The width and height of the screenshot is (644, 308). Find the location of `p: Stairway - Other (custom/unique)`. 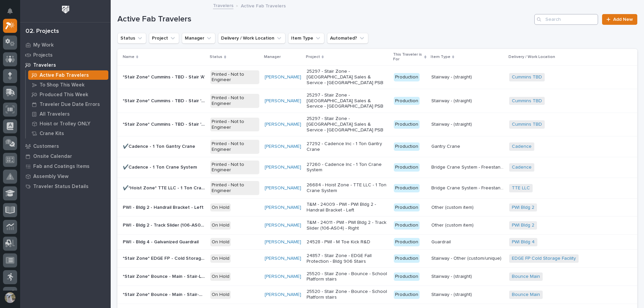

p: Stairway - Other (custom/unique) is located at coordinates (467, 257).